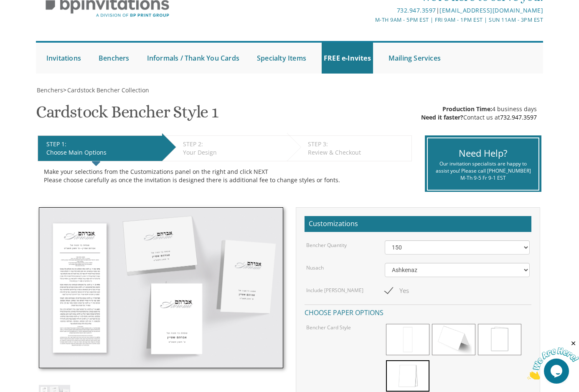 The height and width of the screenshot is (392, 579). What do you see at coordinates (374, 20) in the screenshot?
I see `div: M-Th 9am - 5pm EST | Fri 9am - 1pm EST | Sun 11am - 3pm EST` at bounding box center [374, 20].